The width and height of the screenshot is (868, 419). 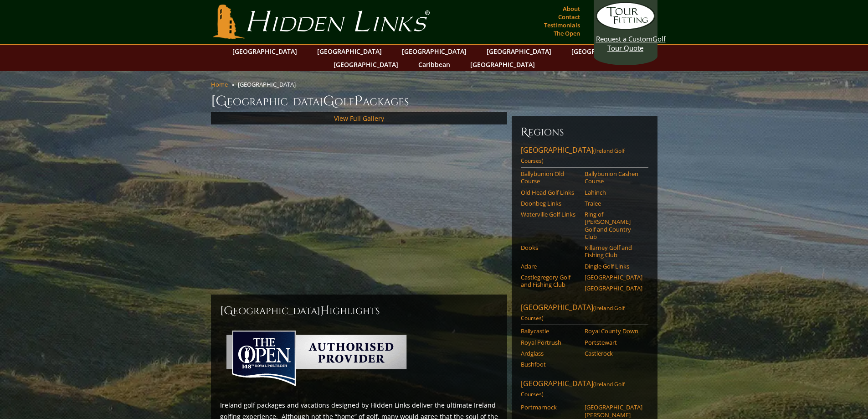 I want to click on a: Bushfoot, so click(x=550, y=364).